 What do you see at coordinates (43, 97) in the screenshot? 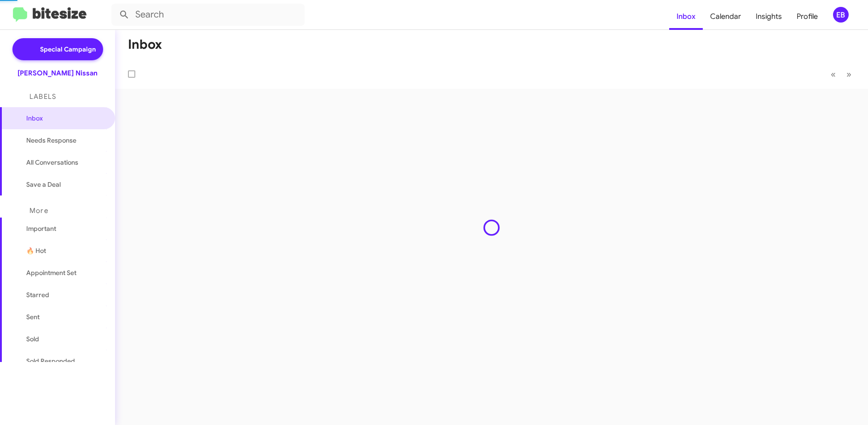
I see `span: Labels` at bounding box center [43, 97].